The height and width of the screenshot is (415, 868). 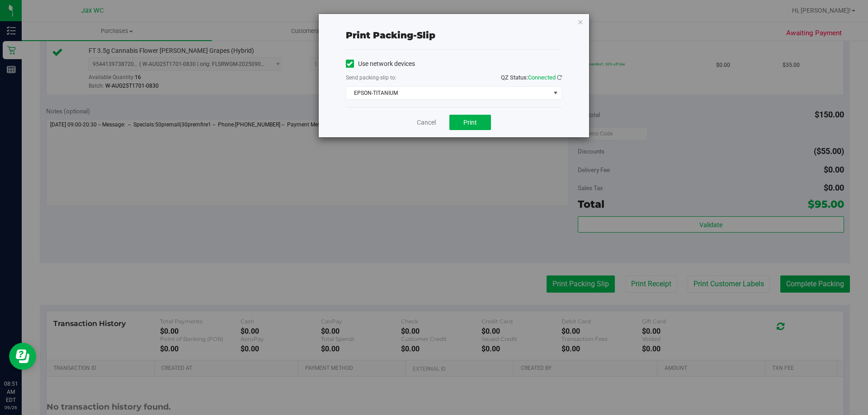 I want to click on label: Use network devices, so click(x=380, y=64).